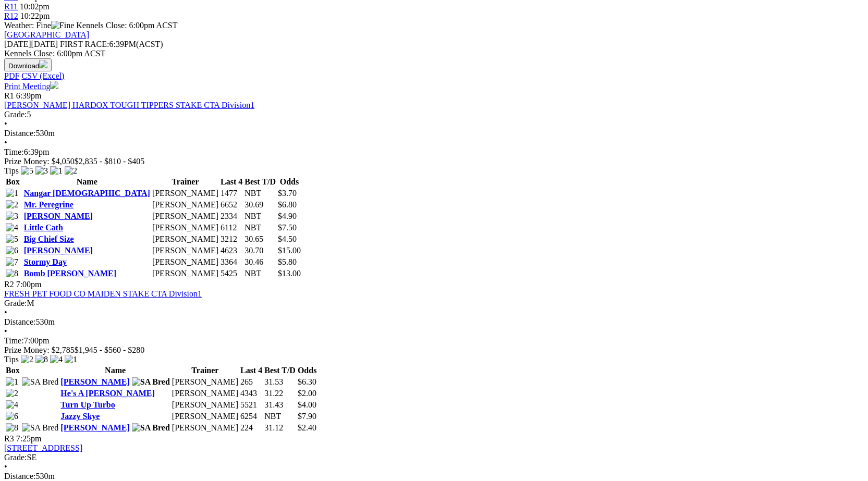 The height and width of the screenshot is (481, 868). Describe the element at coordinates (111, 44) in the screenshot. I see `span: 6:39PM(ACST)` at that location.